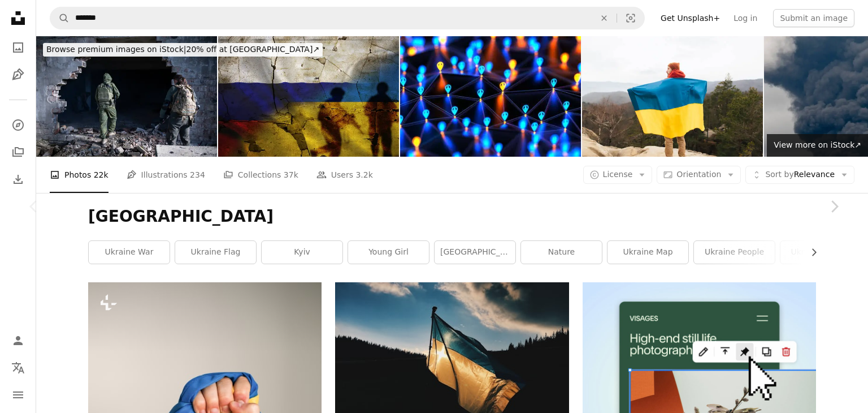  What do you see at coordinates (698, 175) in the screenshot?
I see `button: Orientation` at bounding box center [698, 175].